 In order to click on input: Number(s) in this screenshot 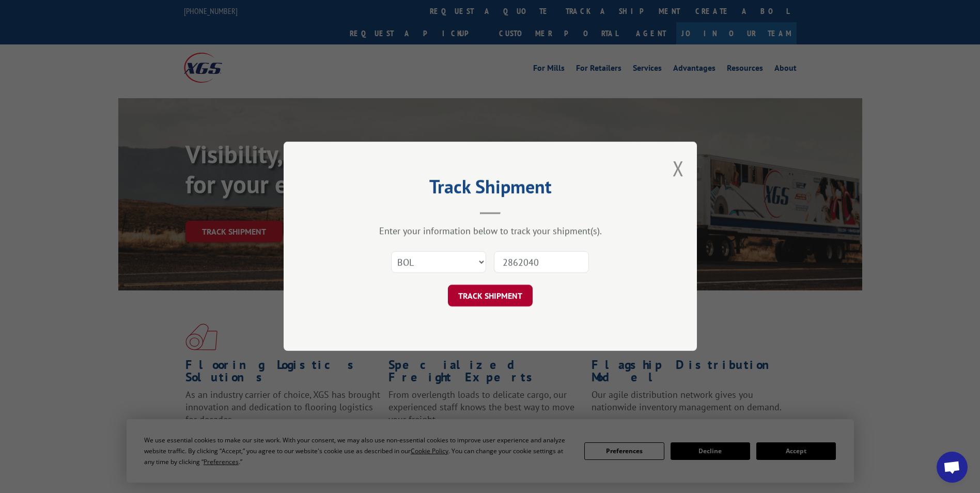, I will do `click(541, 263)`.